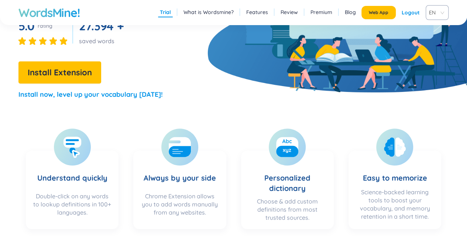 This screenshot has height=236, width=467. I want to click on h3: Personalized dictionary, so click(287, 176).